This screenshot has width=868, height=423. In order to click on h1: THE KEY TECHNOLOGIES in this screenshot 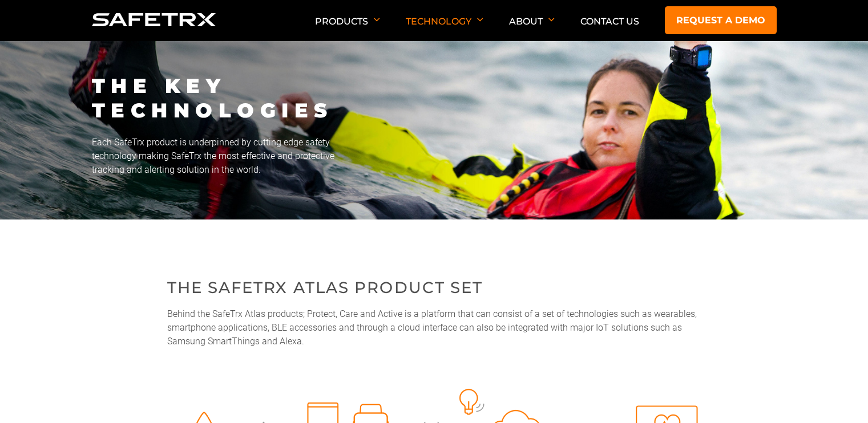, I will do `click(434, 98)`.